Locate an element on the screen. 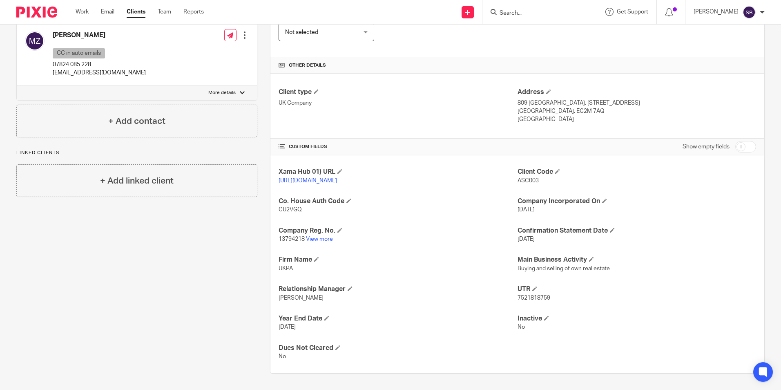 Image resolution: width=781 pixels, height=390 pixels. span: Other details is located at coordinates (307, 65).